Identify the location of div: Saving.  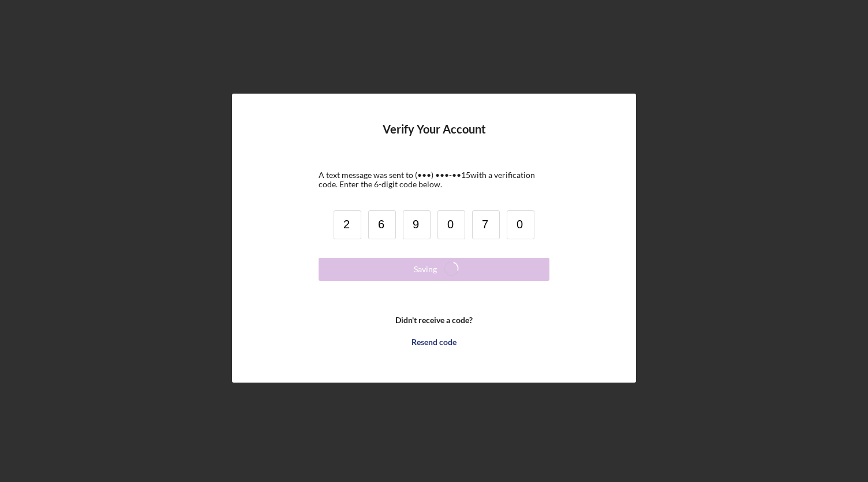
(425, 270).